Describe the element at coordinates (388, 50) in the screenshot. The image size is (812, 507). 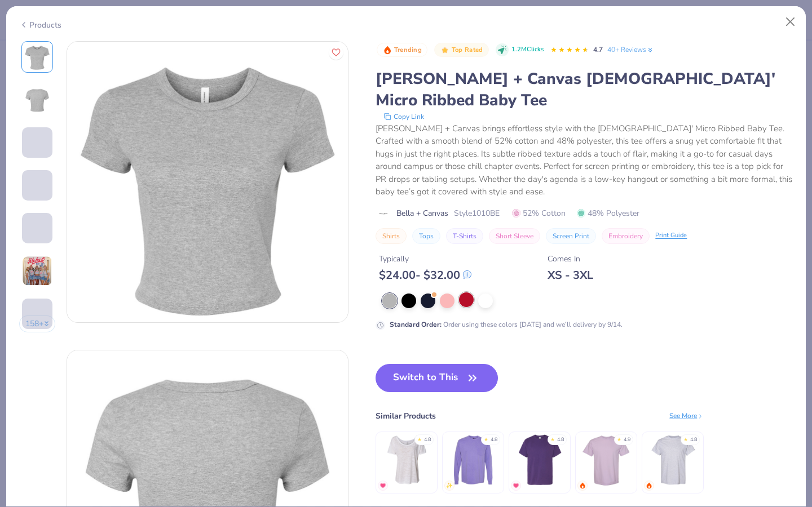
I see `img: Trending sort` at that location.